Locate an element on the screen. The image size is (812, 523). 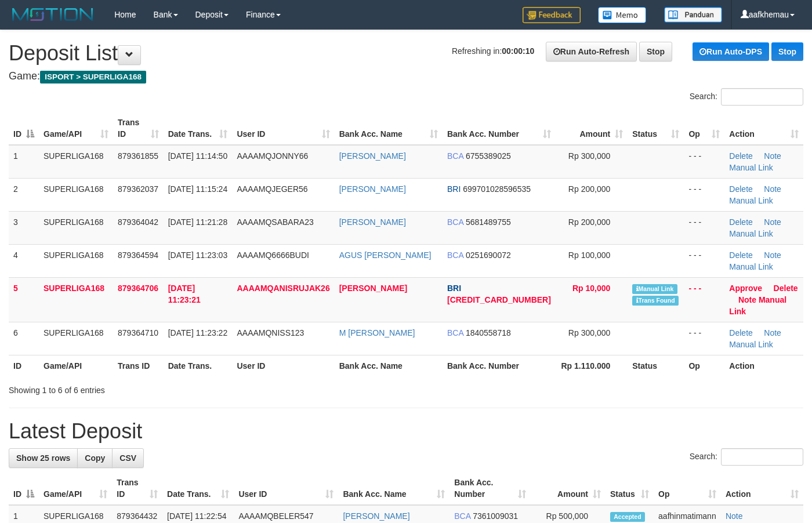
a: Show 25 rows is located at coordinates (43, 458).